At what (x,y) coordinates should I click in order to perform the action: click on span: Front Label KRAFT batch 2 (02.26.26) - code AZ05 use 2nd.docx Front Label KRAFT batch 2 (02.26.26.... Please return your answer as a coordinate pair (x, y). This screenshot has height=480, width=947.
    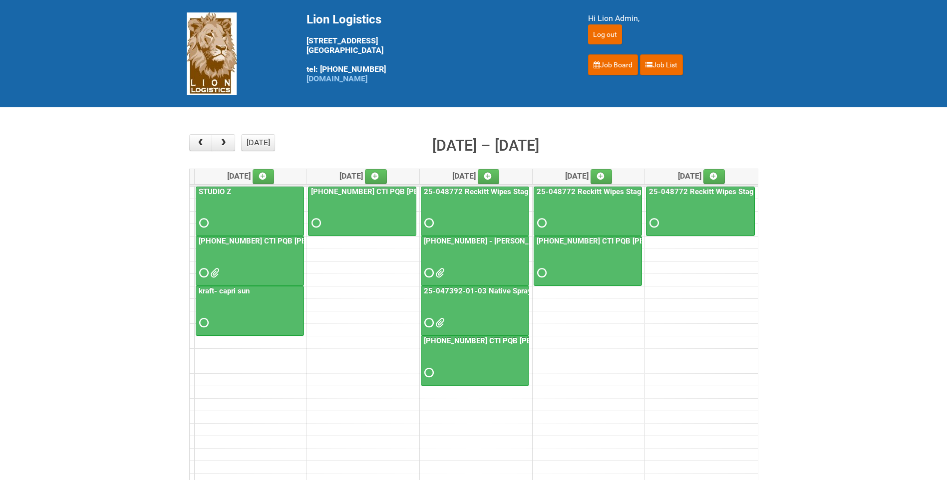
    Looking at the image, I should click on (214, 273).